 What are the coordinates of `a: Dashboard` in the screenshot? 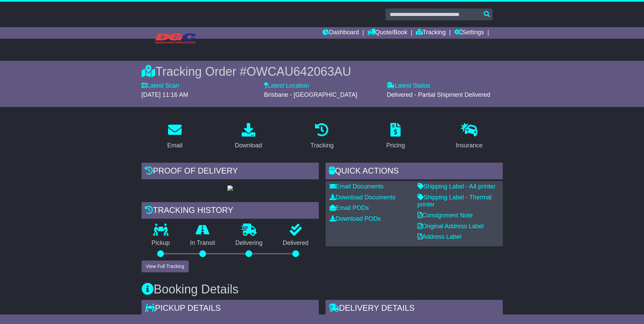 It's located at (340, 33).